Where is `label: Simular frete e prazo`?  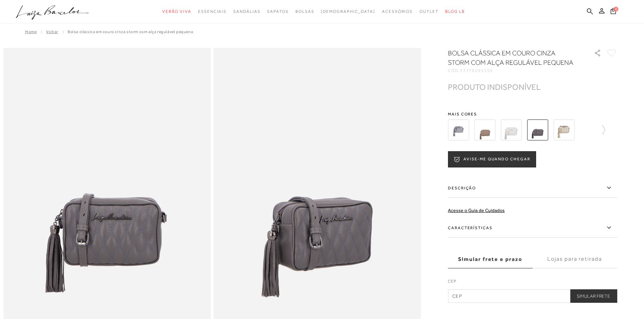
label: Simular frete e prazo is located at coordinates (490, 259).